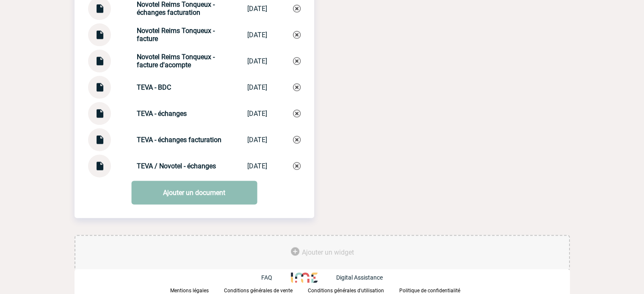 This screenshot has width=644, height=294. I want to click on strong: TEVA - BDC, so click(154, 87).